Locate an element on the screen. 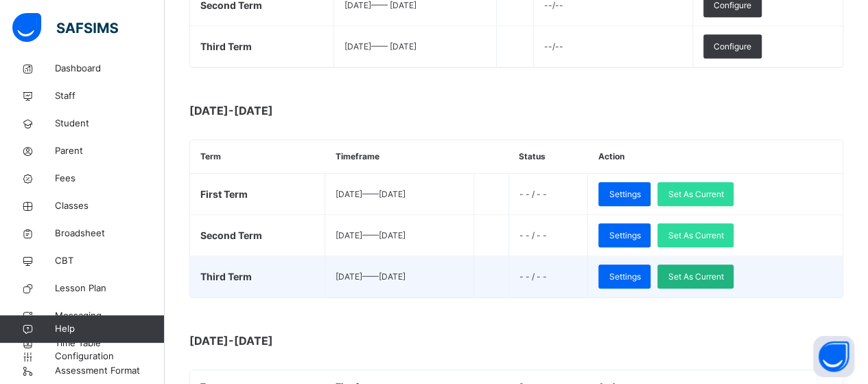 The height and width of the screenshot is (384, 868). th: Status is located at coordinates (548, 156).